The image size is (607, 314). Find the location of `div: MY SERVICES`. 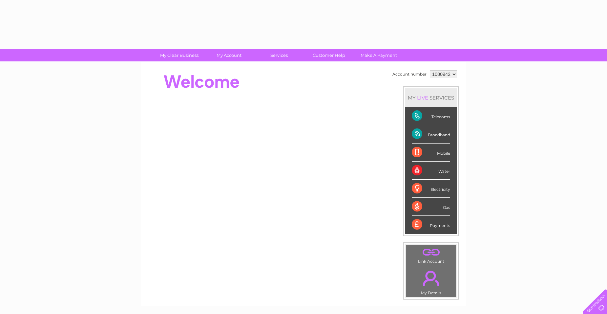

div: MY SERVICES is located at coordinates (431, 97).